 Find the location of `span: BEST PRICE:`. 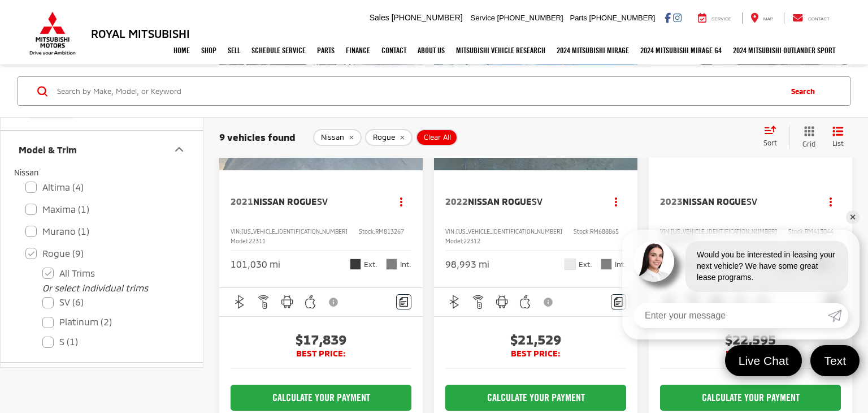

span: BEST PRICE: is located at coordinates (535, 353).